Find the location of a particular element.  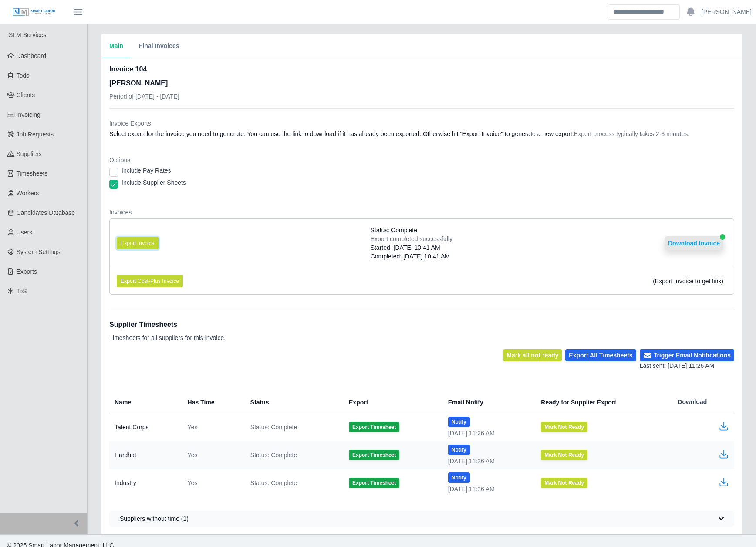

div: Export completed successfully is located at coordinates (412, 239).